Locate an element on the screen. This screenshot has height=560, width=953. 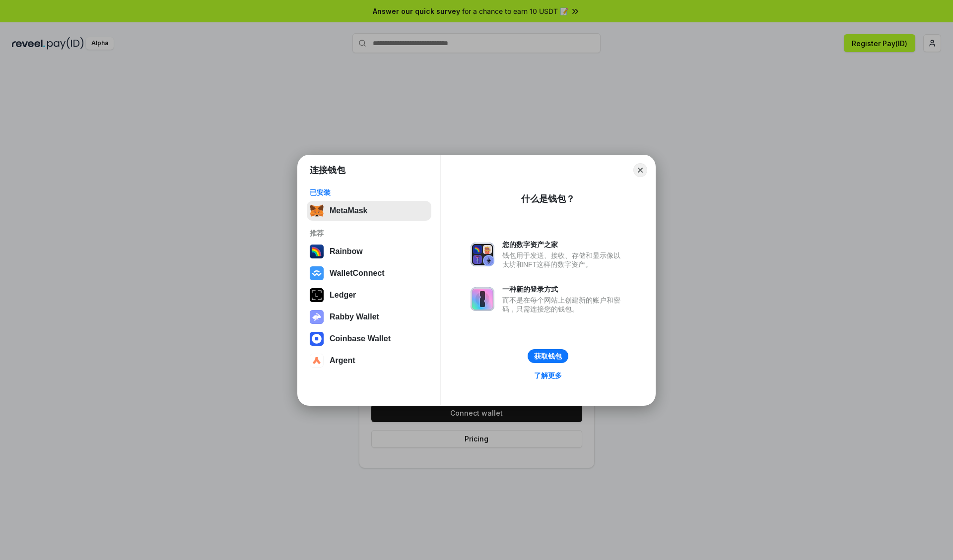
h1: 连接钱包 is located at coordinates (327, 170).